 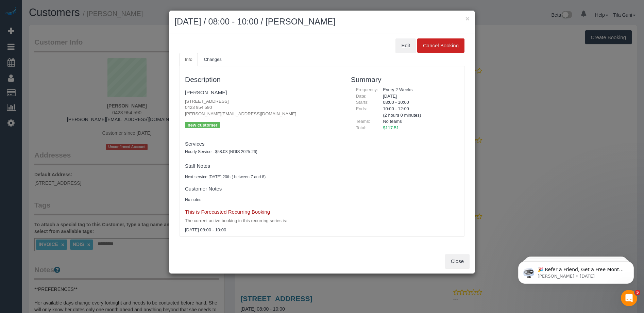 What do you see at coordinates (263, 212) in the screenshot?
I see `h4: This is Forecasted Recurring Booking` at bounding box center [263, 212].